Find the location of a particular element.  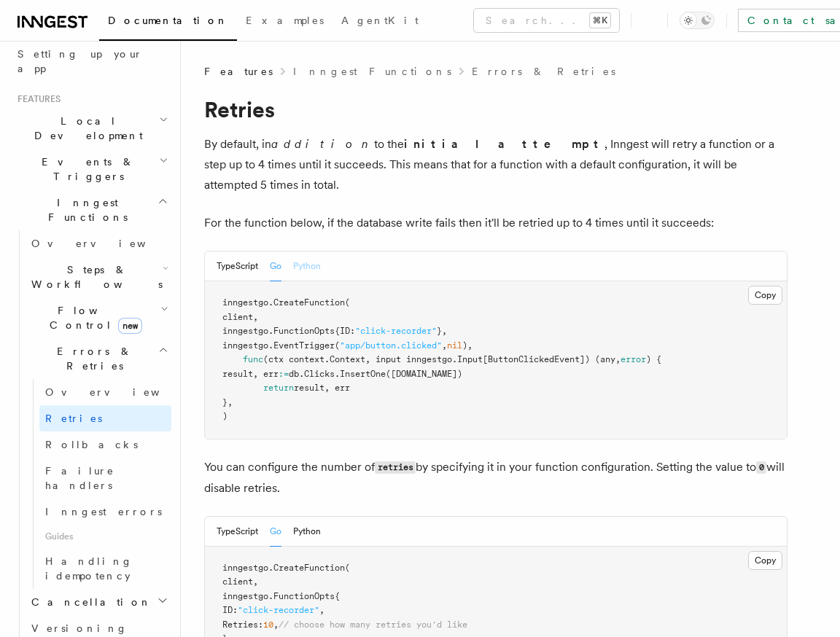

span: Errors & Retries is located at coordinates (92, 358).